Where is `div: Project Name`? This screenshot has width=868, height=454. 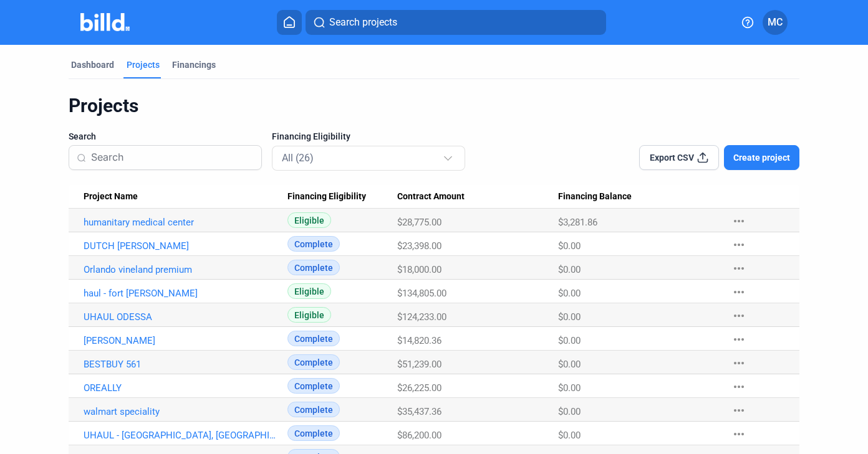 div: Project Name is located at coordinates (186, 197).